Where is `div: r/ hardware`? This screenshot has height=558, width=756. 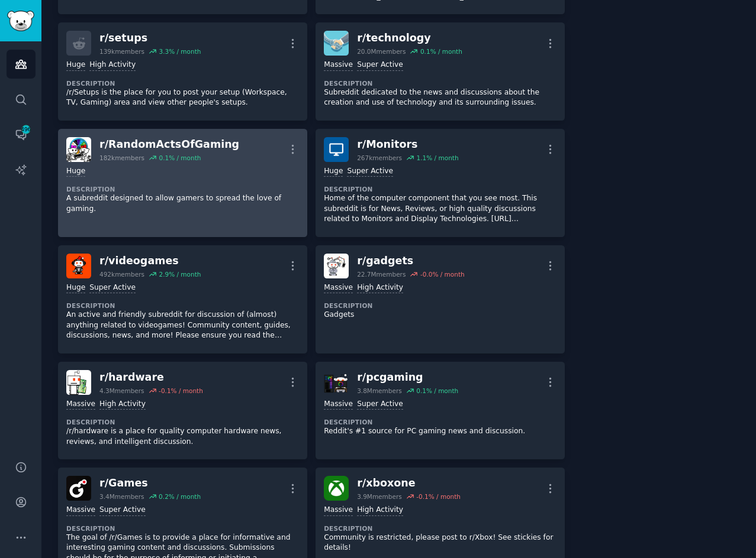
div: r/ hardware is located at coordinates (151, 377).